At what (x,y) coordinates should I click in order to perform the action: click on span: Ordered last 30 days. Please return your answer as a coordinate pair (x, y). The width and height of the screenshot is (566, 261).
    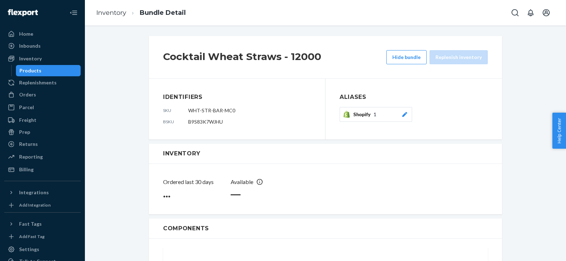
    Looking at the image, I should click on (188, 182).